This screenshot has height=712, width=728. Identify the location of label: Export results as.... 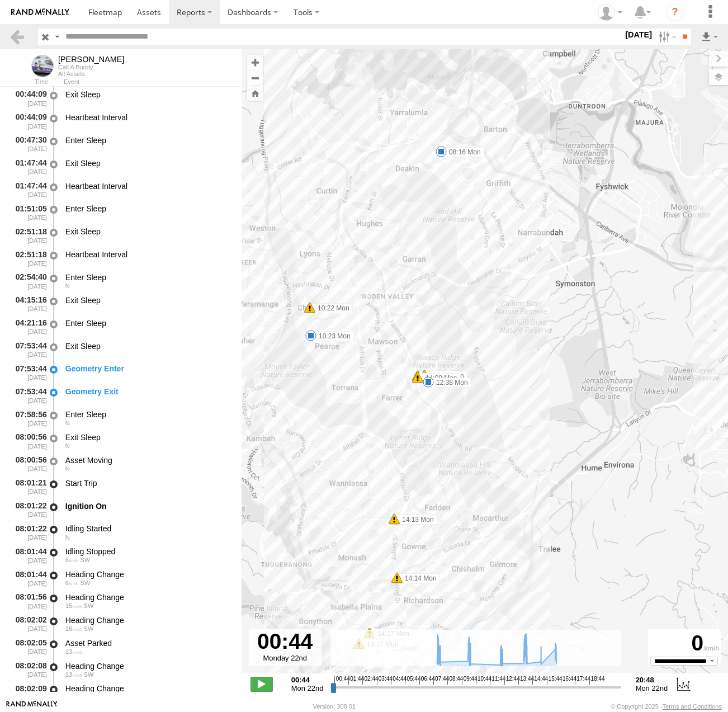
(710, 37).